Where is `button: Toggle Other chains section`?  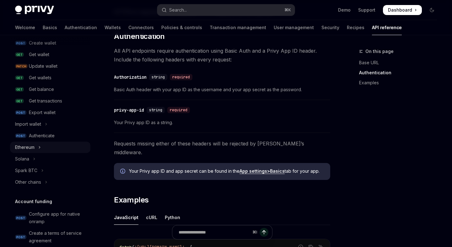 button: Toggle Other chains section is located at coordinates (50, 182).